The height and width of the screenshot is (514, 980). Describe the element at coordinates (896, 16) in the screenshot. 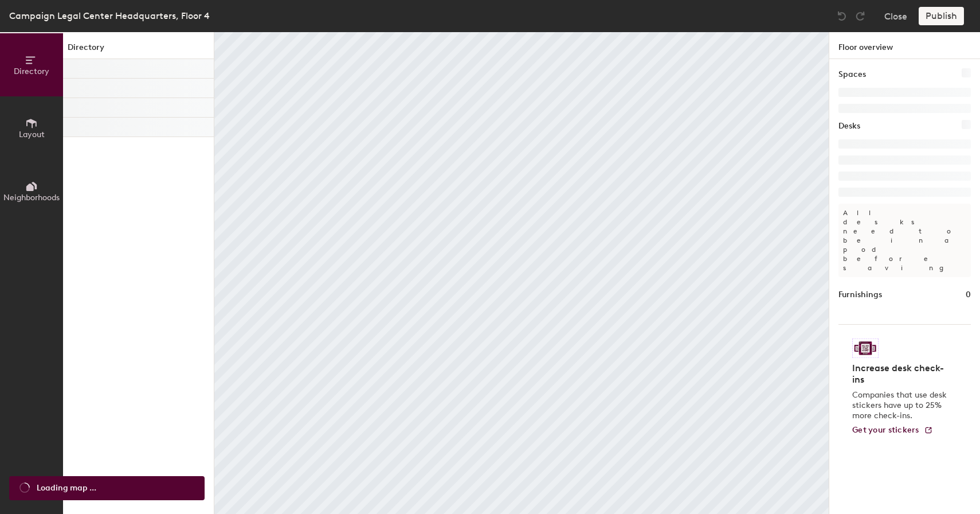

I see `button: Close` at that location.